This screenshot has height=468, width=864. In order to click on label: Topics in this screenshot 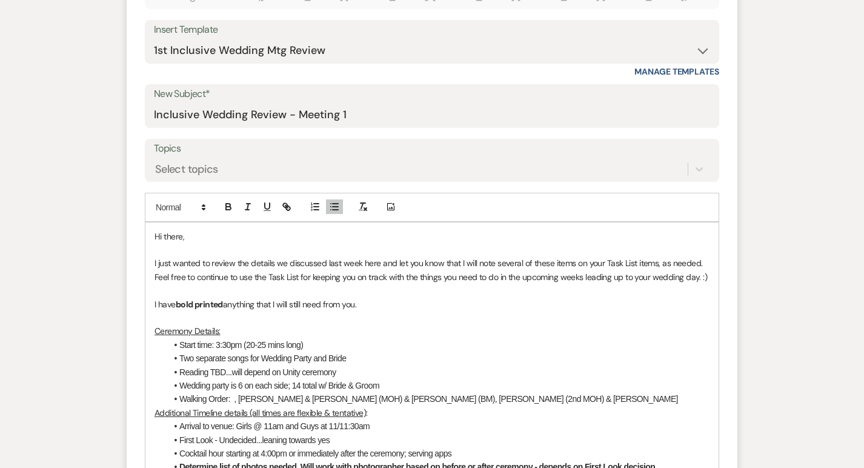, I will do `click(432, 148)`.